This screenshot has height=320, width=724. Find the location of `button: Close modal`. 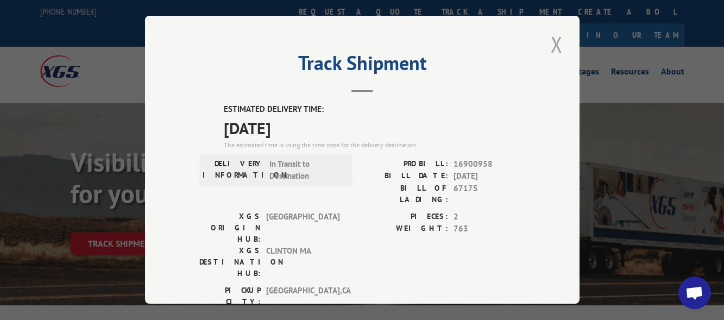

button: Close modal is located at coordinates (557, 44).